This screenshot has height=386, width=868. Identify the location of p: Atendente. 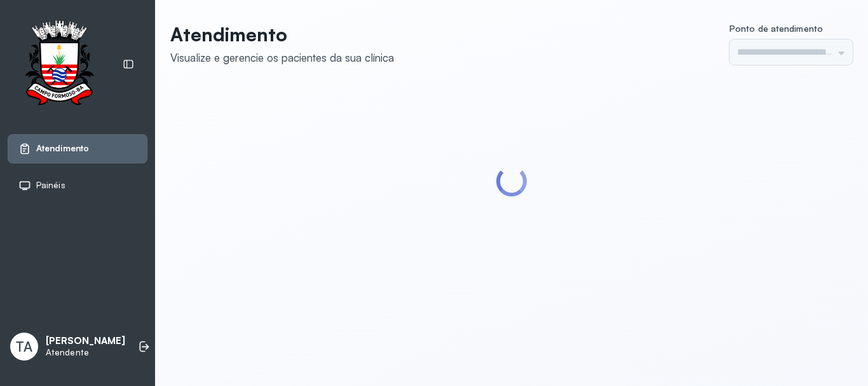
(85, 352).